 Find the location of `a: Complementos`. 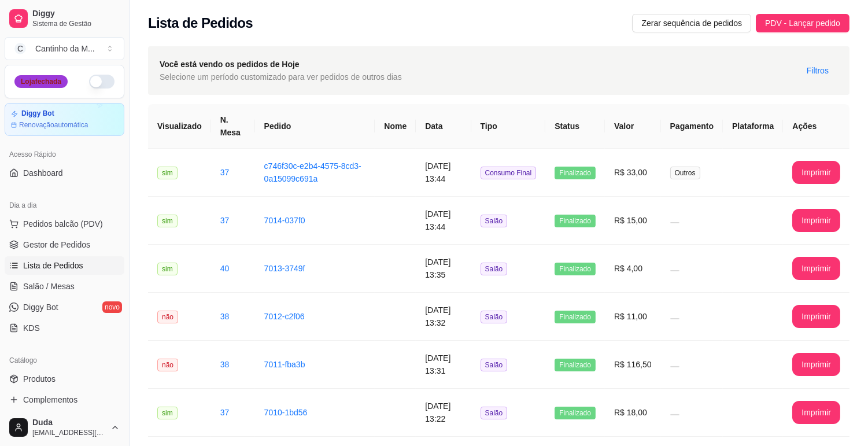

a: Complementos is located at coordinates (64, 399).